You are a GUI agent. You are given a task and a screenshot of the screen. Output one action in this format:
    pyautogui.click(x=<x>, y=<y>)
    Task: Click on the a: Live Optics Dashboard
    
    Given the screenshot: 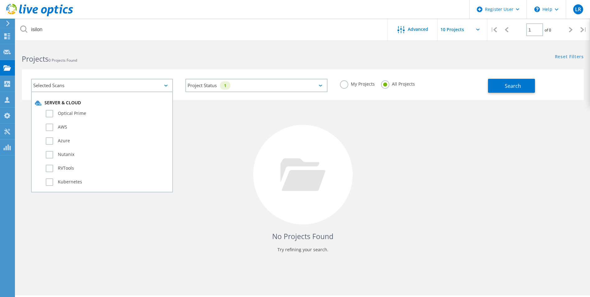 What is the action you would take?
    pyautogui.click(x=40, y=15)
    